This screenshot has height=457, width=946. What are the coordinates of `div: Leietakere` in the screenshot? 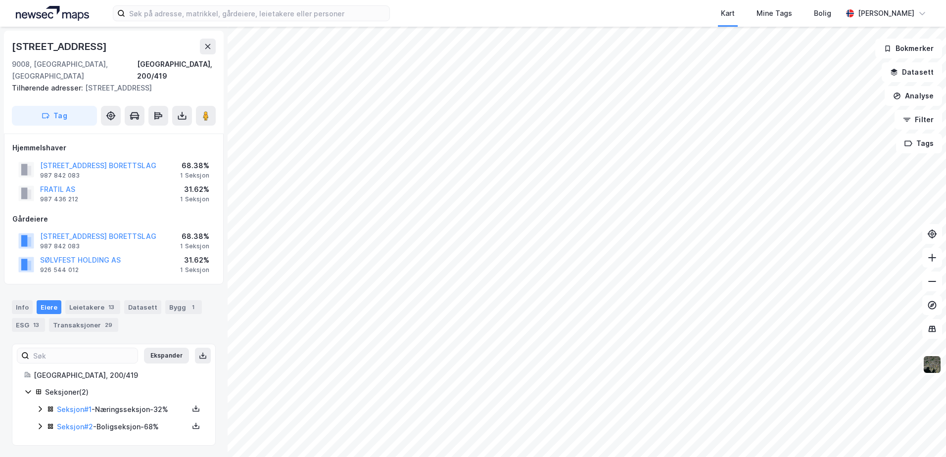 It's located at (92, 307).